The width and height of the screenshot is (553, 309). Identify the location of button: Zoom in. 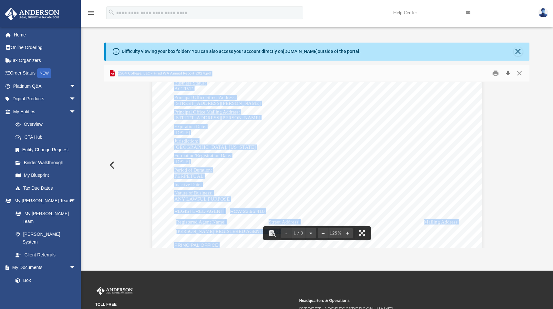
(348, 233).